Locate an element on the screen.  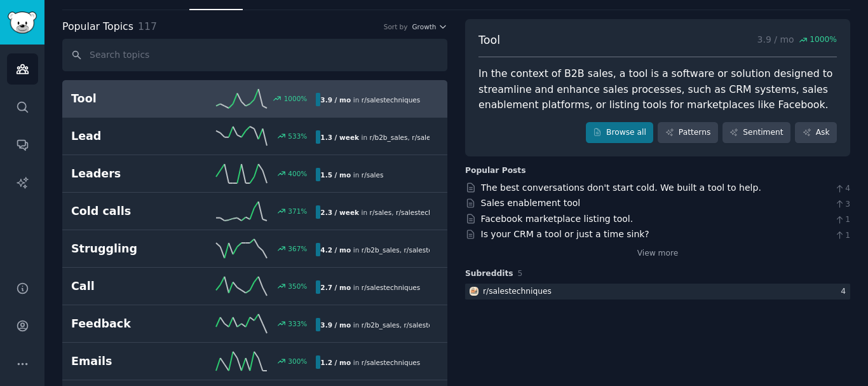
div: 367 % is located at coordinates (297, 249).